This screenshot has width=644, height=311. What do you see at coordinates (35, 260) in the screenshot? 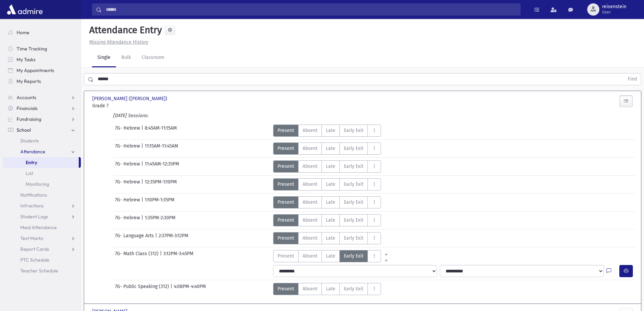
I see `span: PTC Schedule` at bounding box center [35, 260].